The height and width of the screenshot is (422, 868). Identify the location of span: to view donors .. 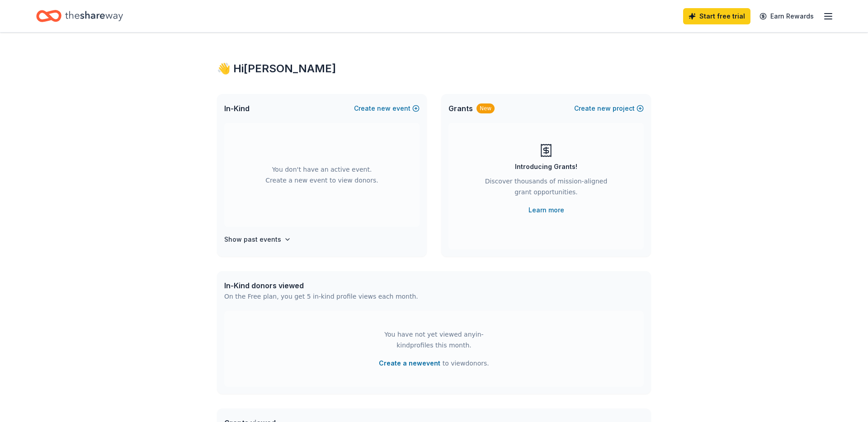
(434, 363).